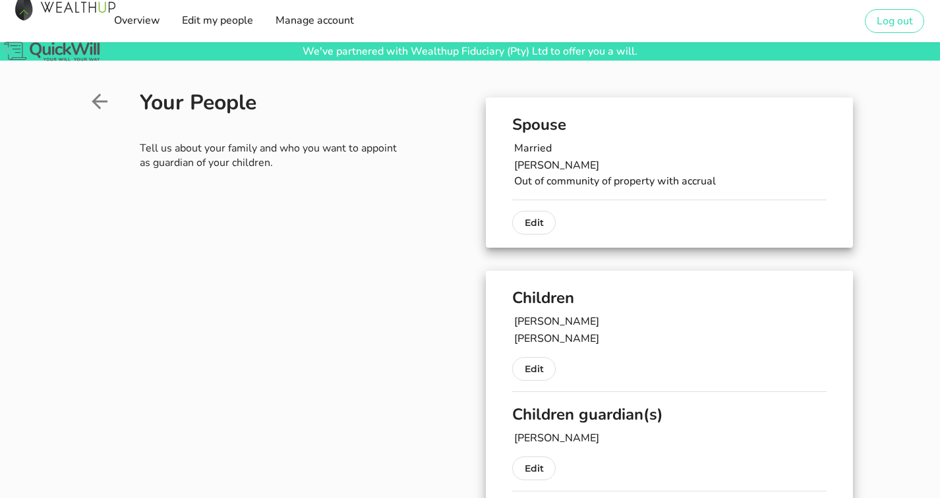 This screenshot has width=940, height=498. I want to click on p: Tell us about your family and who you want to appoint as guardian of your children., so click(272, 149).